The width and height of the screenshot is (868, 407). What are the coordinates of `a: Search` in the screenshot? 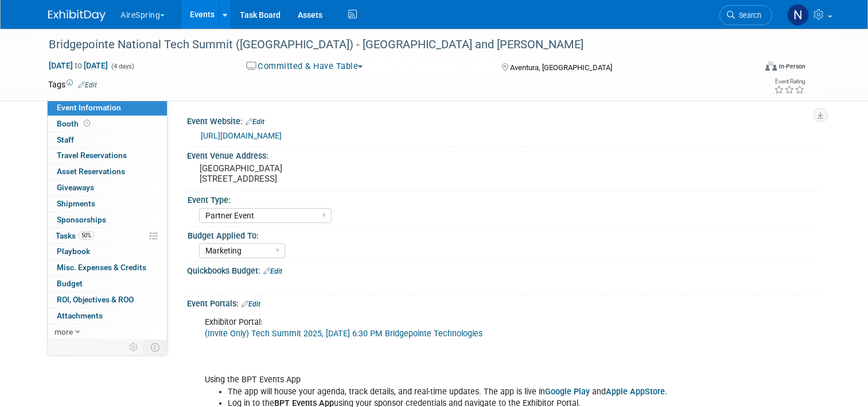 It's located at (747, 15).